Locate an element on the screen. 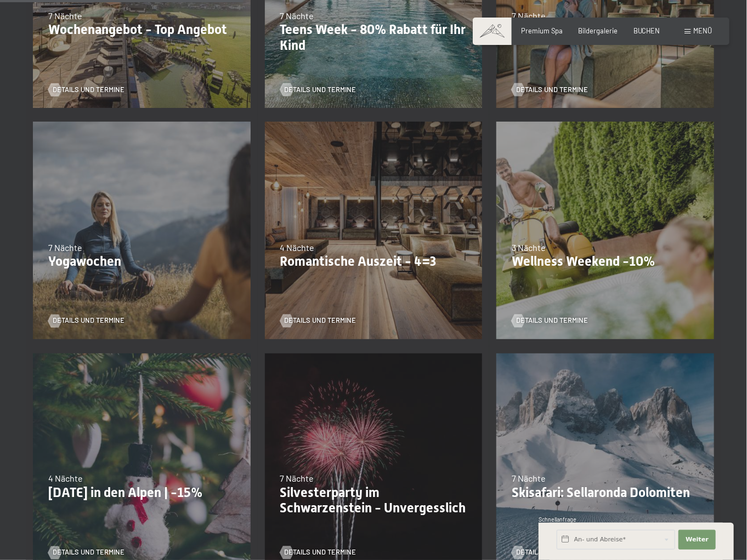 The height and width of the screenshot is (560, 747). span: Premium Spa is located at coordinates (542, 30).